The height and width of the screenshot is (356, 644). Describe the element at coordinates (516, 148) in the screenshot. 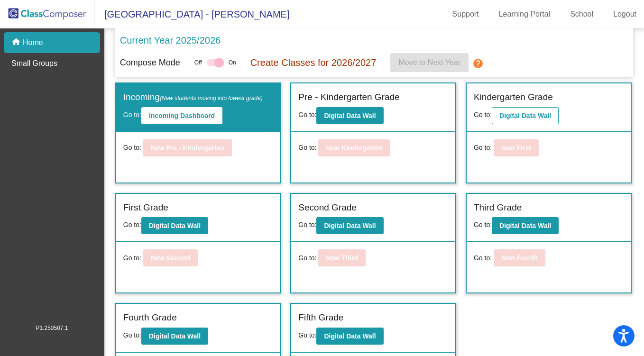

I see `b: New First` at that location.